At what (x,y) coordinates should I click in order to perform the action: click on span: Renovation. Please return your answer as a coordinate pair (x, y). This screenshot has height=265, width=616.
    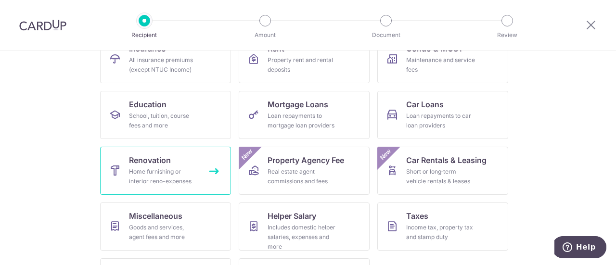
    Looking at the image, I should click on (150, 160).